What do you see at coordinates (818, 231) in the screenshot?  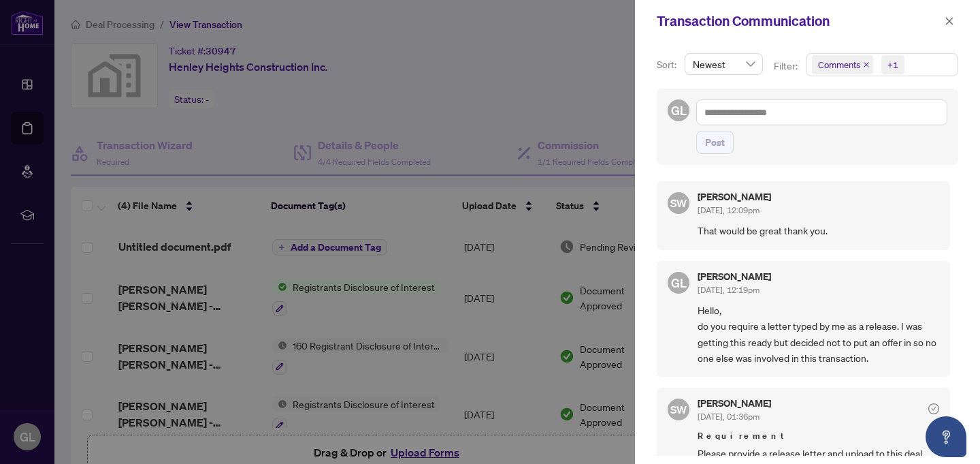 I see `span: That would be great thank you.` at bounding box center [818, 231].